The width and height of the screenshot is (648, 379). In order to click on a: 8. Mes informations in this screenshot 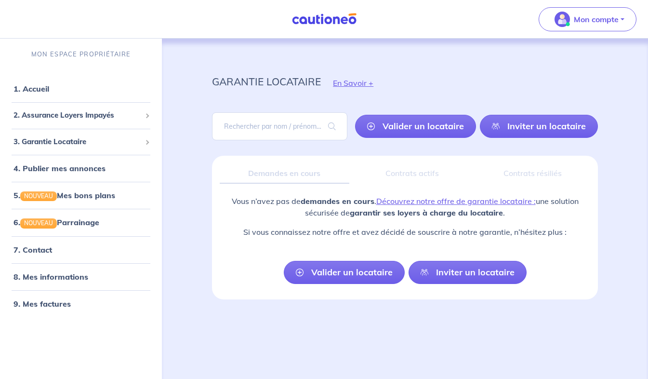, I will do `click(51, 277)`.